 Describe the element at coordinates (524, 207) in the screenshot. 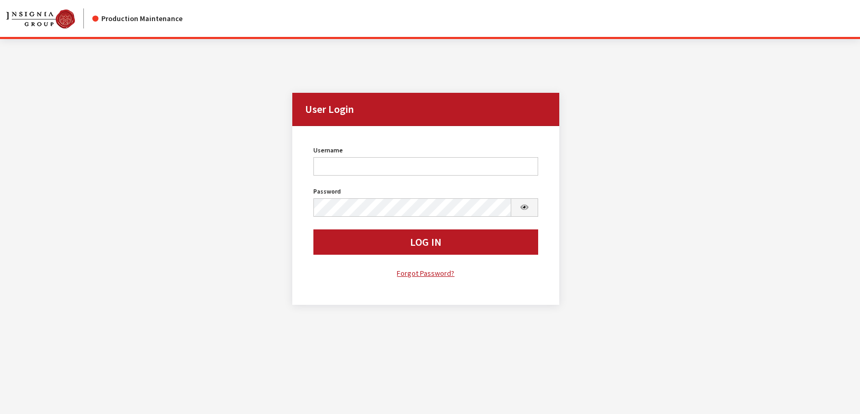

I see `button: Show Password` at that location.